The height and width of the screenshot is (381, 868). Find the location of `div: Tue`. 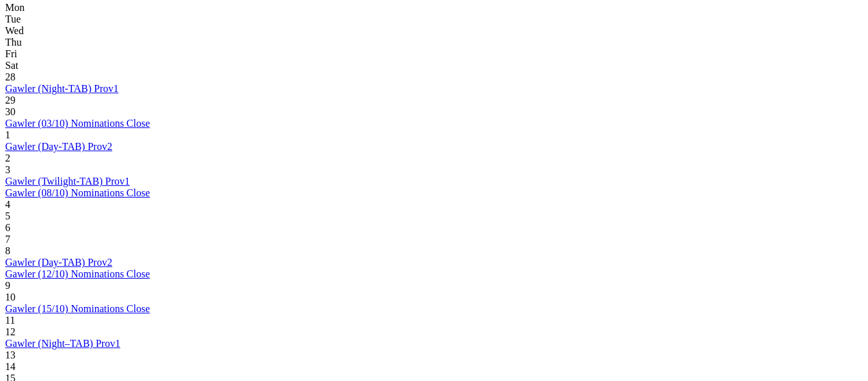

div: Tue is located at coordinates (434, 20).